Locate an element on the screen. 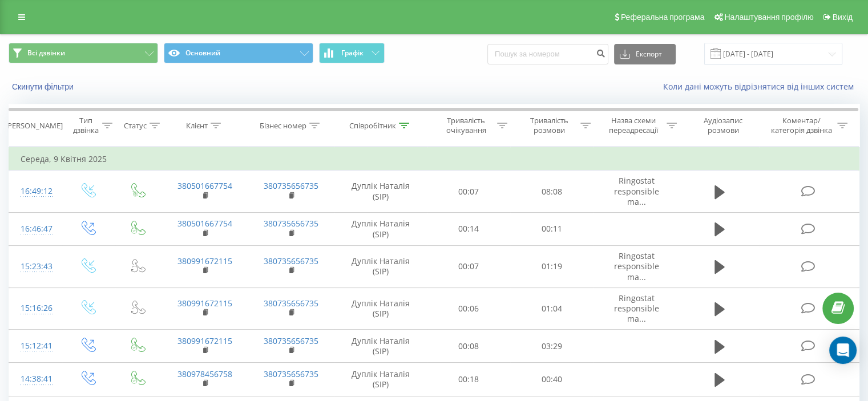 The width and height of the screenshot is (868, 401). div: Назва схеми переадресації is located at coordinates (633, 126).